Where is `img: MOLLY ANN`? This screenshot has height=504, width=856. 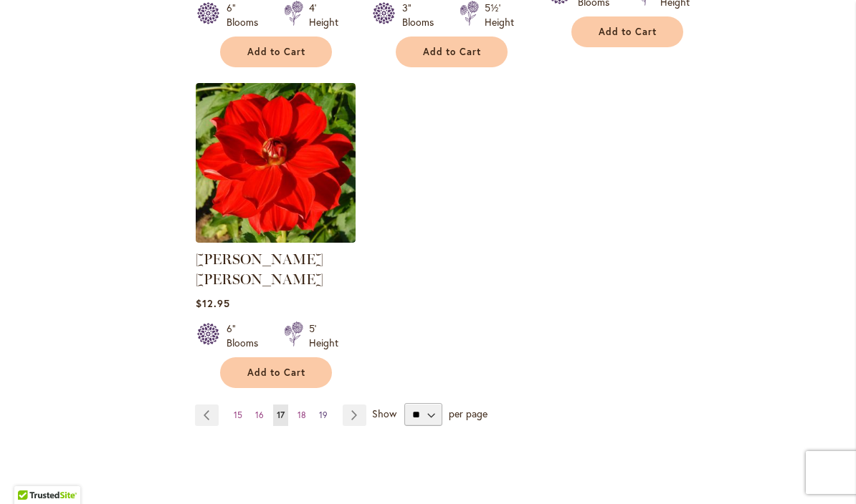 img: MOLLY ANN is located at coordinates (275, 162).